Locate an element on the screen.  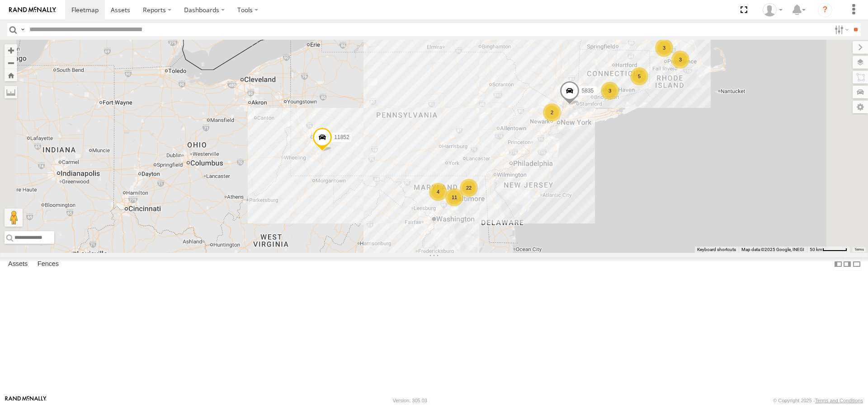
label: Hide Summary Table is located at coordinates (857, 264).